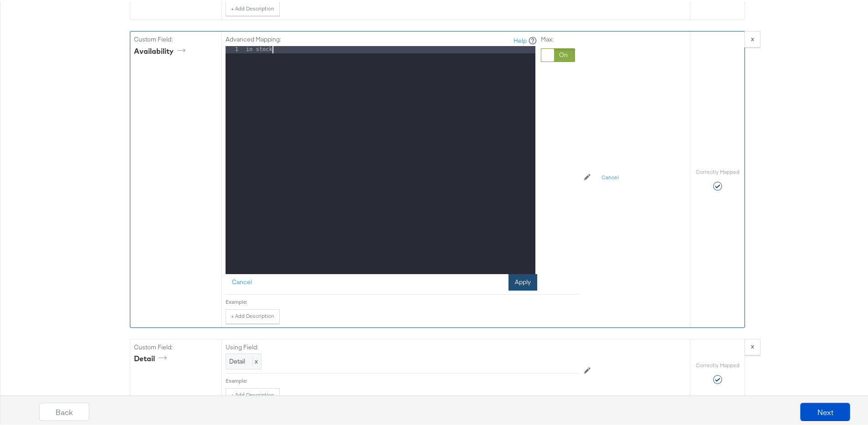 The image size is (868, 426). What do you see at coordinates (162, 49) in the screenshot?
I see `div: Availability` at bounding box center [162, 49].